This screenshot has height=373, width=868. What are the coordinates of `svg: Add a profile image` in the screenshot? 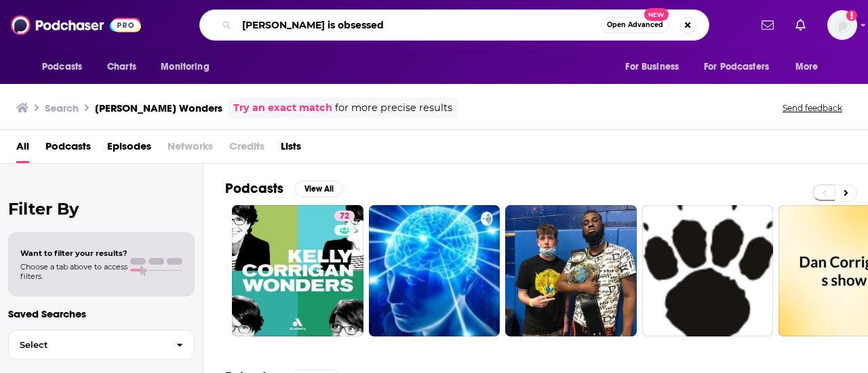 It's located at (851, 16).